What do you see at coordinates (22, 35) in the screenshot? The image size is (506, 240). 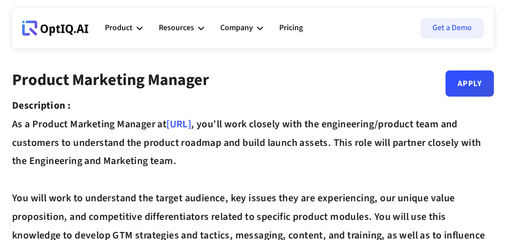 I see `div: Webflow Homepage` at bounding box center [22, 35].